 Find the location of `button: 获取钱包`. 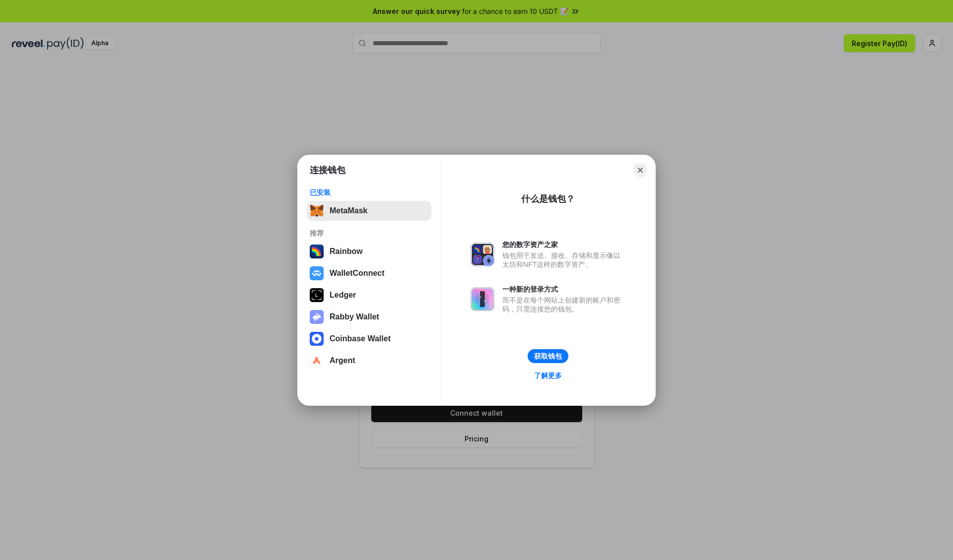

button: 获取钱包 is located at coordinates (548, 356).